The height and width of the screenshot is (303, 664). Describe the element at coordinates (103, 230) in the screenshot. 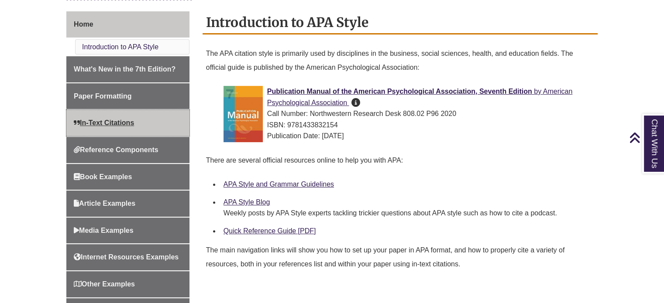

I see `span: Media Examples` at that location.